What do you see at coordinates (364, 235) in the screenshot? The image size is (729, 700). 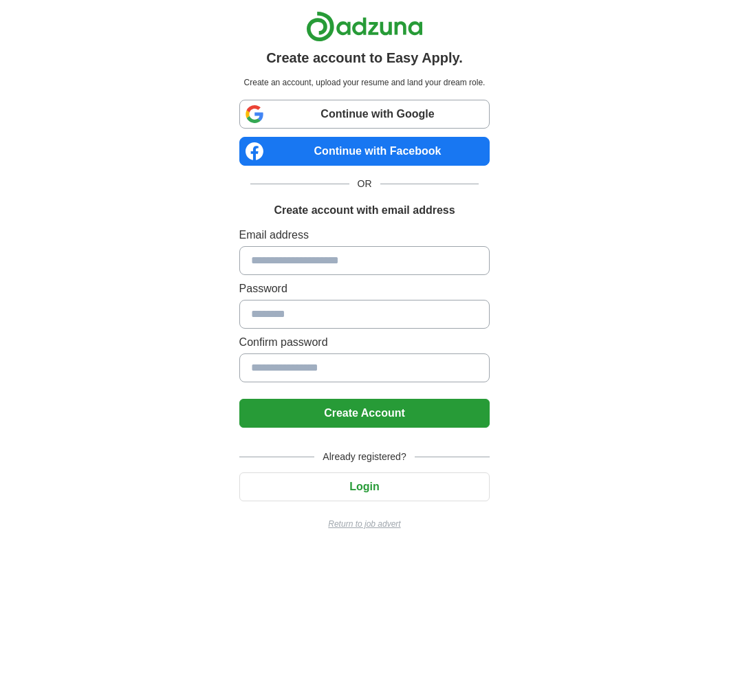 I see `label: Email address` at bounding box center [364, 235].